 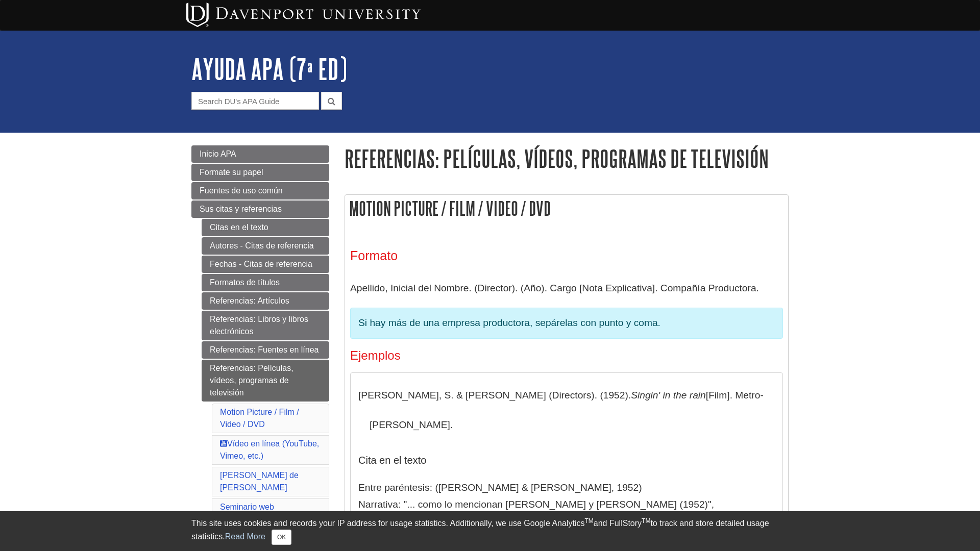 What do you see at coordinates (567, 460) in the screenshot?
I see `h5: Cita en el texto` at bounding box center [567, 460].